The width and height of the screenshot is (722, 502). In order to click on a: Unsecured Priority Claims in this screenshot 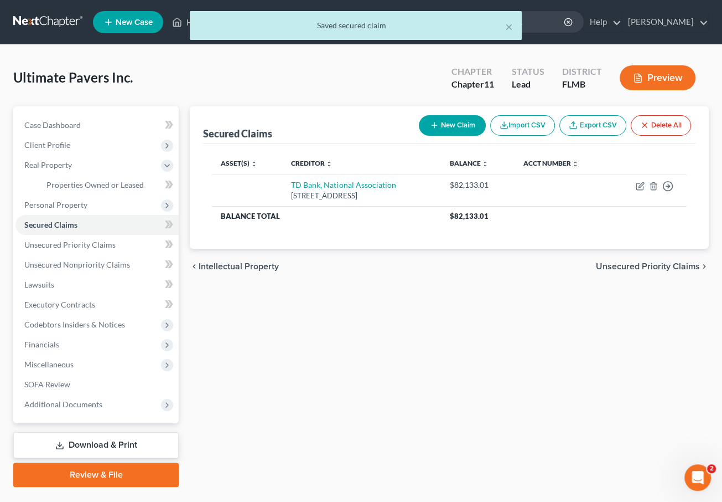, I will do `click(97, 245)`.